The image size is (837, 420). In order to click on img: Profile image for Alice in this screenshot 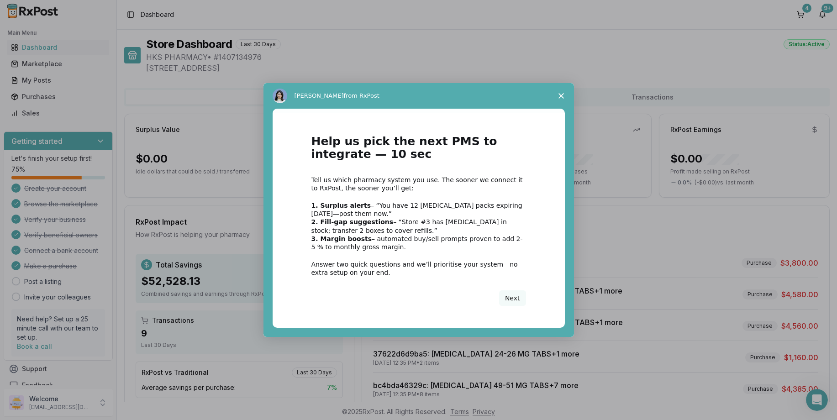, I will do `click(280, 96)`.